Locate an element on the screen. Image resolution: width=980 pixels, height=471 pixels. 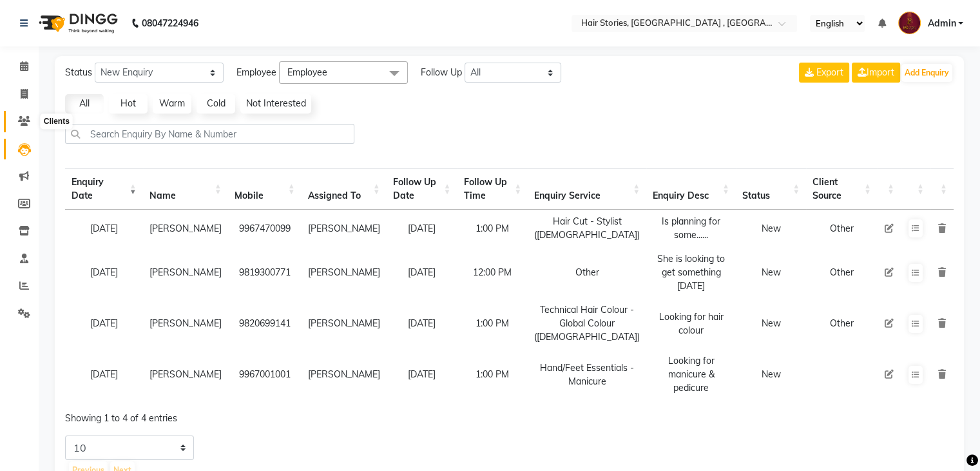
td: Hand/Feet Essentials - Manicure is located at coordinates (587, 374).